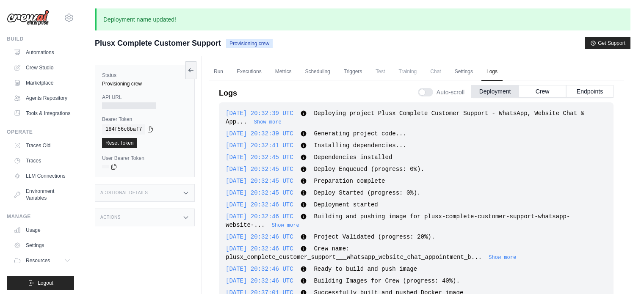  I want to click on a: Scheduling, so click(317, 72).